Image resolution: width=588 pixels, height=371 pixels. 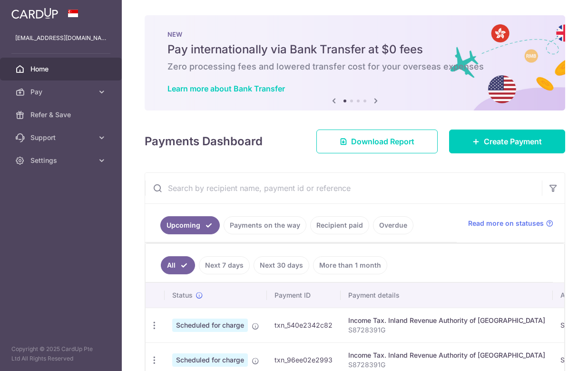 What do you see at coordinates (62, 160) in the screenshot?
I see `span: Settings` at bounding box center [62, 160].